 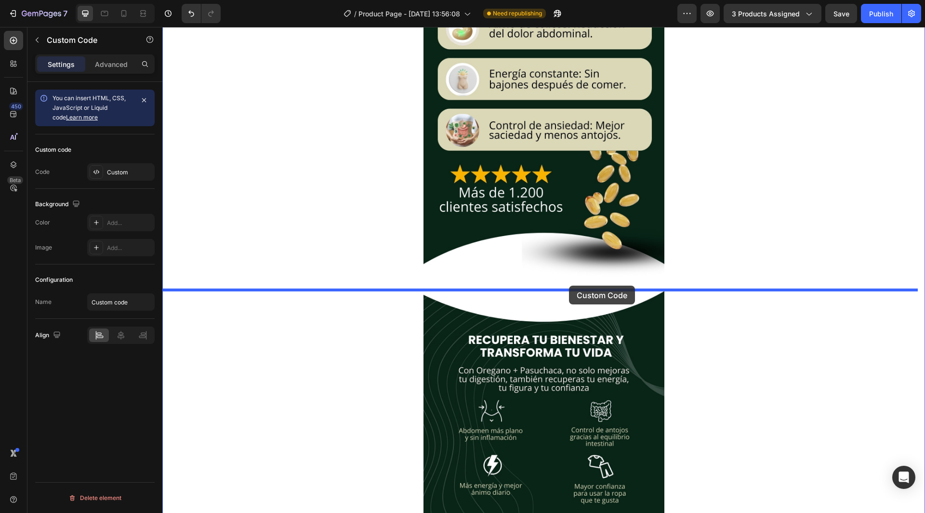 I want to click on button: Save, so click(x=841, y=13).